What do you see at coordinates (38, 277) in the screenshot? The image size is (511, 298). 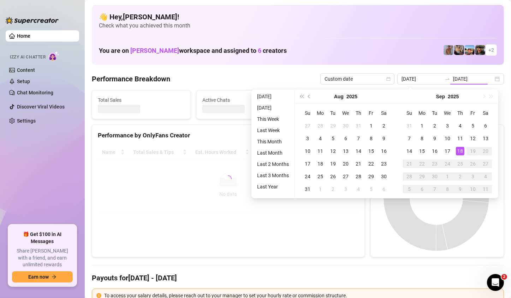 I see `span: Earn now` at bounding box center [38, 277].